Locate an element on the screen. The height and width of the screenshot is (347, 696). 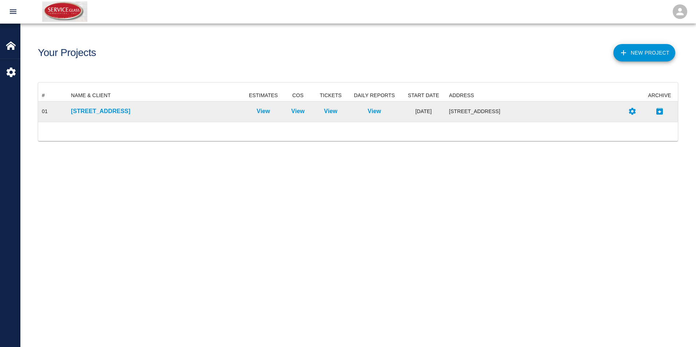
div: ESTIMATES is located at coordinates (263, 95).